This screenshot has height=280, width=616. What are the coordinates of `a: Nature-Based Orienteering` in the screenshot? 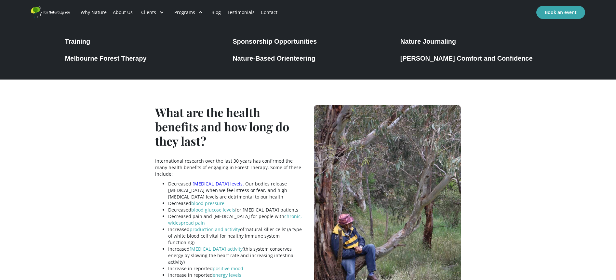 It's located at (308, 57).